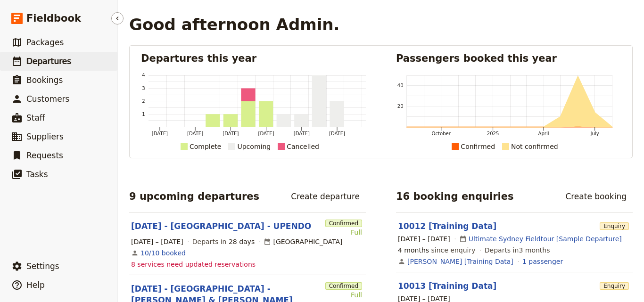 Image resolution: width=644 pixels, height=302 pixels. What do you see at coordinates (36, 285) in the screenshot?
I see `span: Help` at bounding box center [36, 285].